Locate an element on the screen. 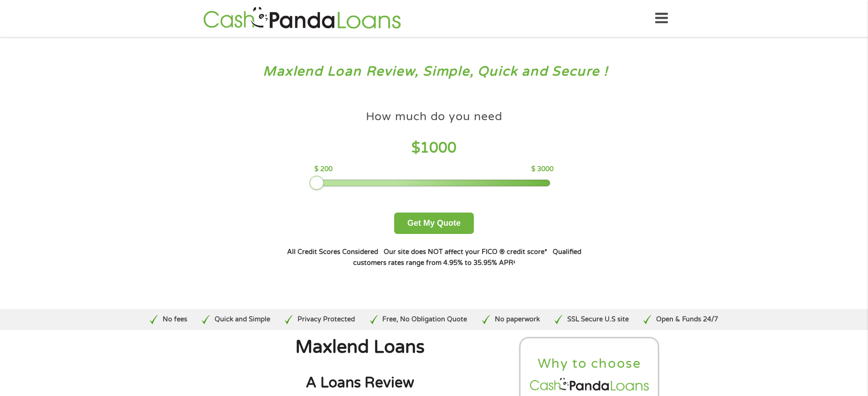 This screenshot has height=396, width=868. span: 1000 is located at coordinates (438, 148).